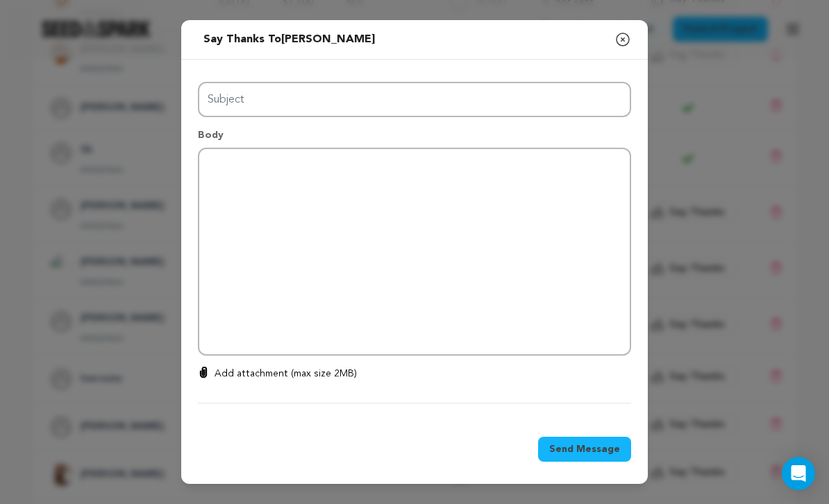 This screenshot has height=504, width=829. What do you see at coordinates (414, 138) in the screenshot?
I see `p: Body` at bounding box center [414, 138].